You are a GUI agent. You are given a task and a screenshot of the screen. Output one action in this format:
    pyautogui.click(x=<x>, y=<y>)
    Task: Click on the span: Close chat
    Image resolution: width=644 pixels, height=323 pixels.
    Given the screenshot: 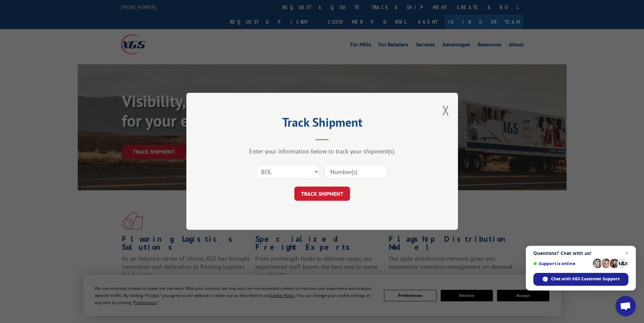 What is the action you would take?
    pyautogui.click(x=626, y=254)
    